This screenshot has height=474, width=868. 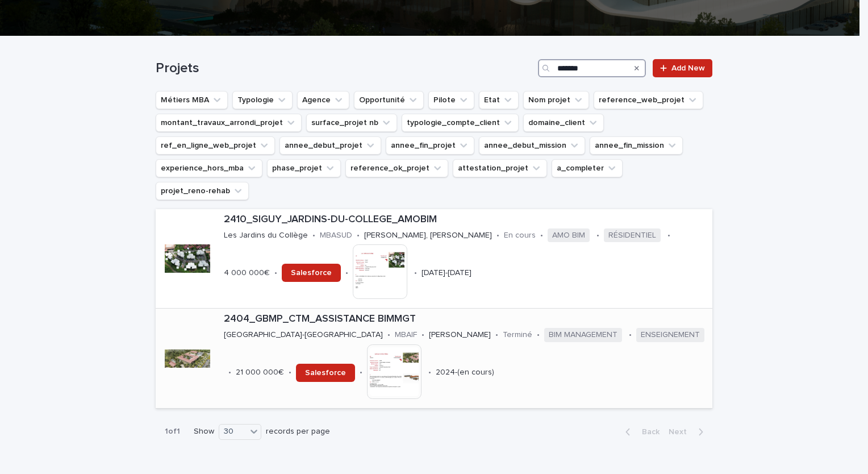 What do you see at coordinates (681, 432) in the screenshot?
I see `span: Next` at bounding box center [681, 432].